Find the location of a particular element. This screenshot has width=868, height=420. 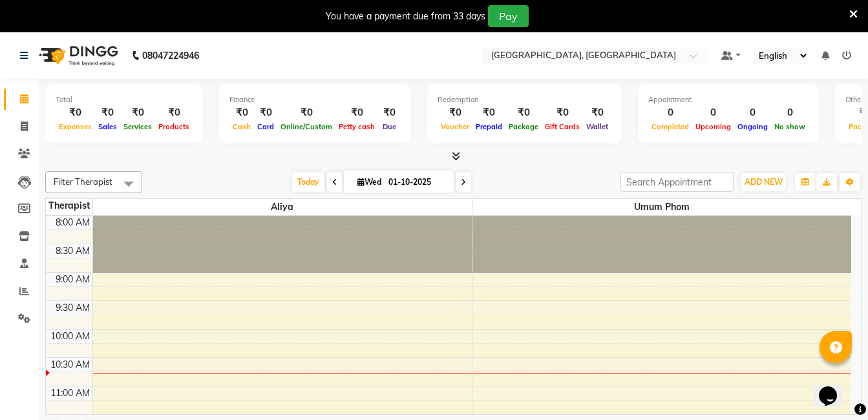

button: Pay is located at coordinates (508, 16).